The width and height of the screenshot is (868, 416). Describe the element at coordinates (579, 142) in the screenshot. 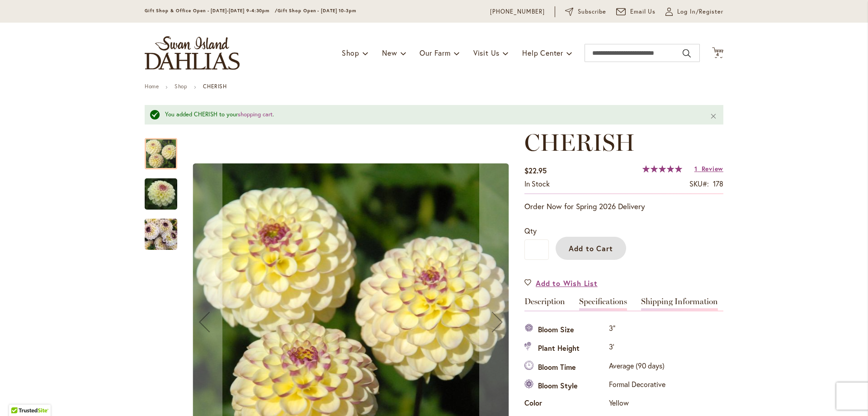

I see `span: CHERISH` at that location.